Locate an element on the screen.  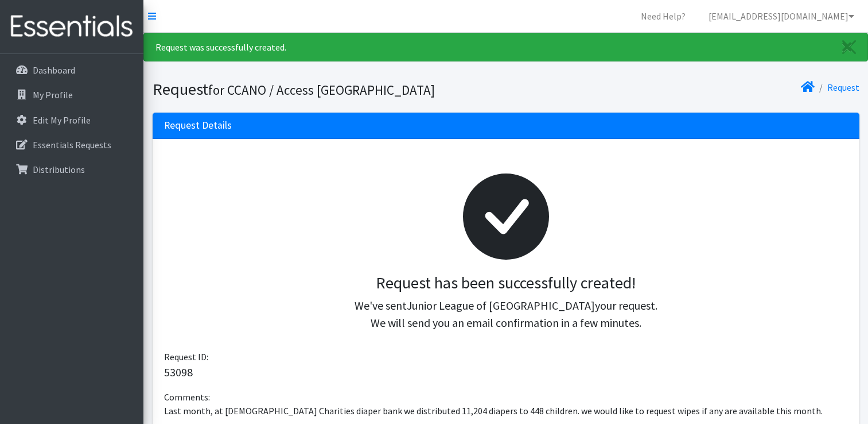
span: Comments: is located at coordinates (187, 397).